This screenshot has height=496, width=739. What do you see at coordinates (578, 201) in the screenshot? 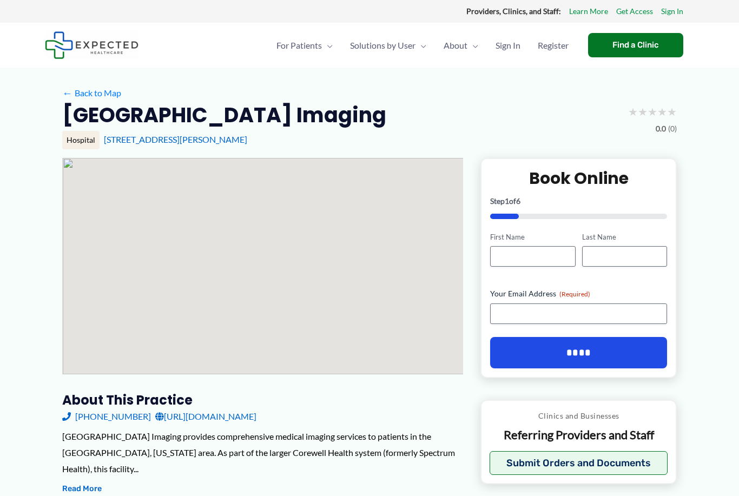
I see `p: Step of` at bounding box center [578, 201].